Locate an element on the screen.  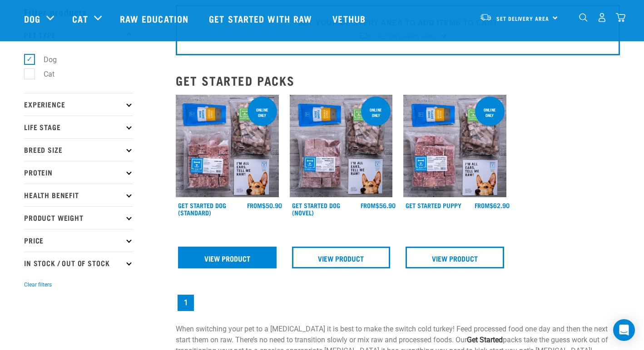
img: NPS Puppy Update is located at coordinates (455, 146).